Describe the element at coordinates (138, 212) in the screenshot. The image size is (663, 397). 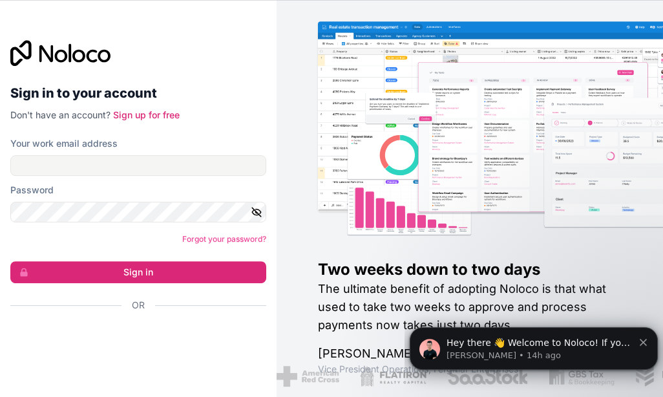
I see `input: Password` at that location.